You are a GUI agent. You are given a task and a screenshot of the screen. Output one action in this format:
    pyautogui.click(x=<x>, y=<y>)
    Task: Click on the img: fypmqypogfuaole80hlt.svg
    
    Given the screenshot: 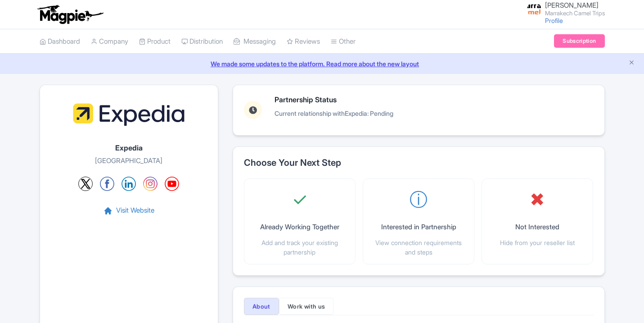 What is the action you would take?
    pyautogui.click(x=129, y=115)
    